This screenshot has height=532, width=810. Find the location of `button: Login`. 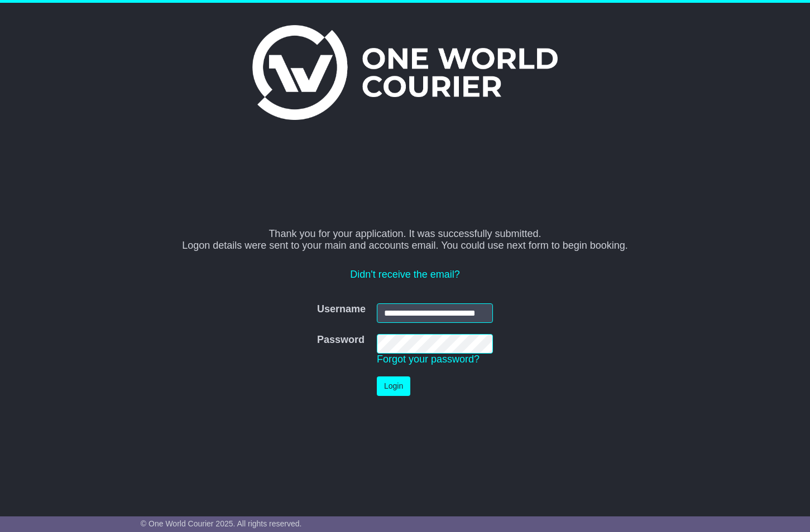

button: Login is located at coordinates (393, 386).